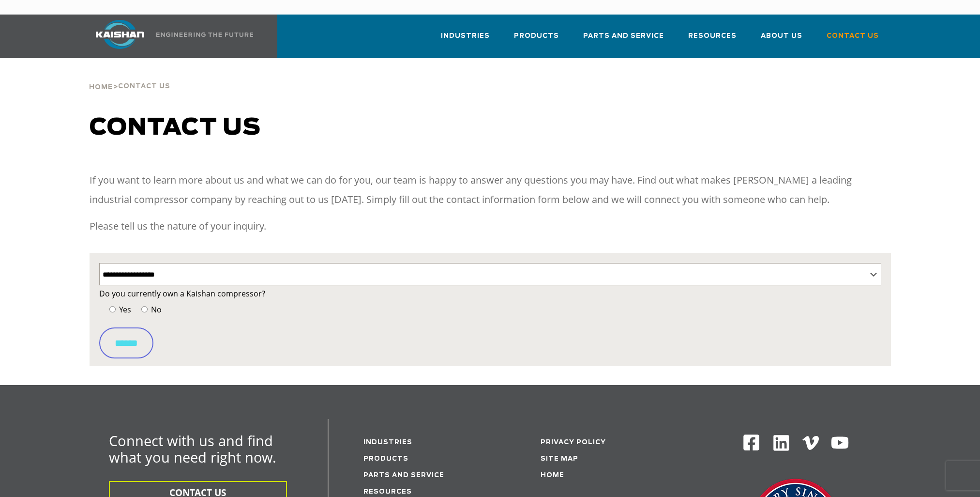 This screenshot has height=497, width=980. I want to click on span: Parts and Service, so click(624, 36).